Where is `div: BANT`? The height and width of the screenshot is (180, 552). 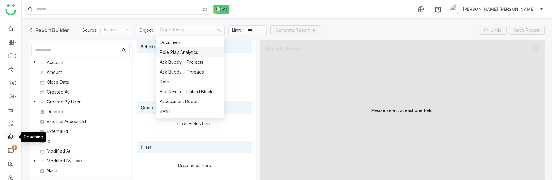
div: BANT is located at coordinates (190, 112).